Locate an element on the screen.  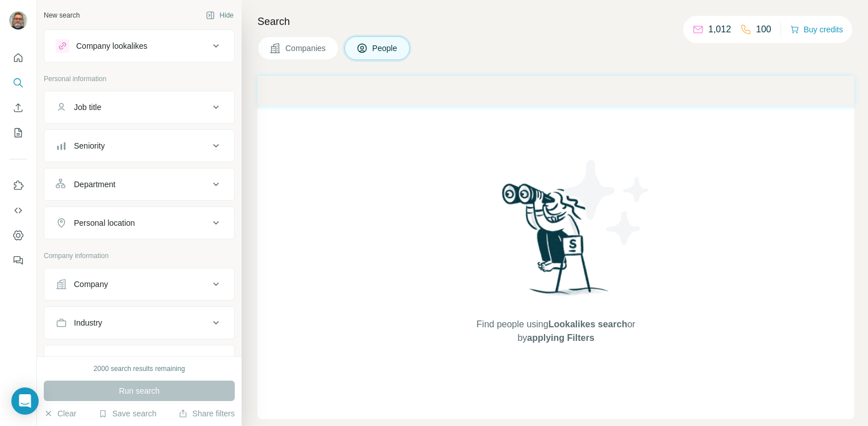
button: Dashboard is located at coordinates (18, 236).